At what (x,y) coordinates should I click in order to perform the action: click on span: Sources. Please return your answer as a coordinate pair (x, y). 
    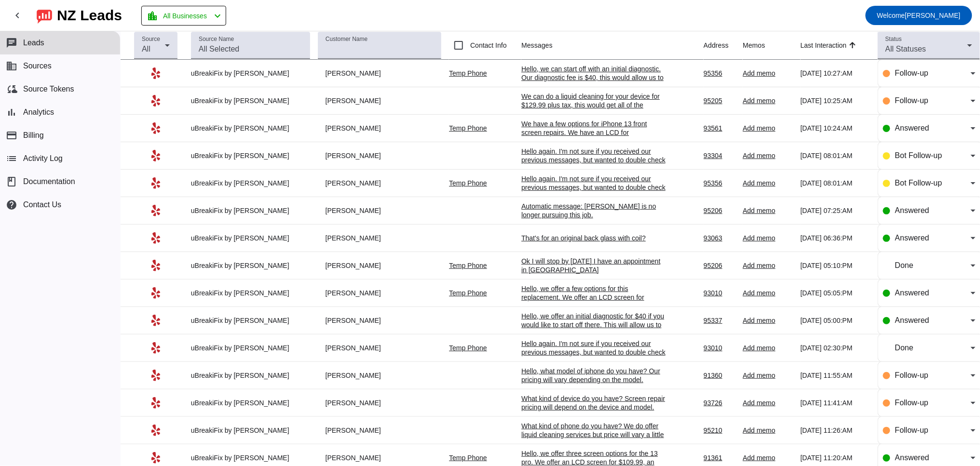
    Looking at the image, I should click on (37, 66).